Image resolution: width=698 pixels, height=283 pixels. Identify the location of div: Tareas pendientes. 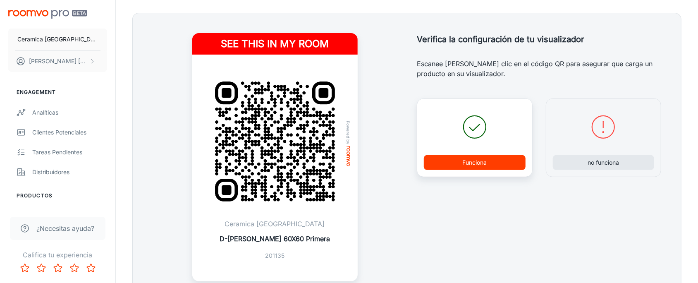
(69, 152).